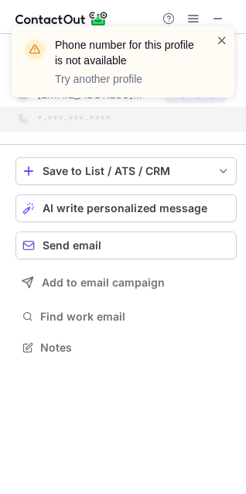 This screenshot has width=246, height=494. What do you see at coordinates (126, 53) in the screenshot?
I see `header: Phone number for this profile is not available` at bounding box center [126, 53].